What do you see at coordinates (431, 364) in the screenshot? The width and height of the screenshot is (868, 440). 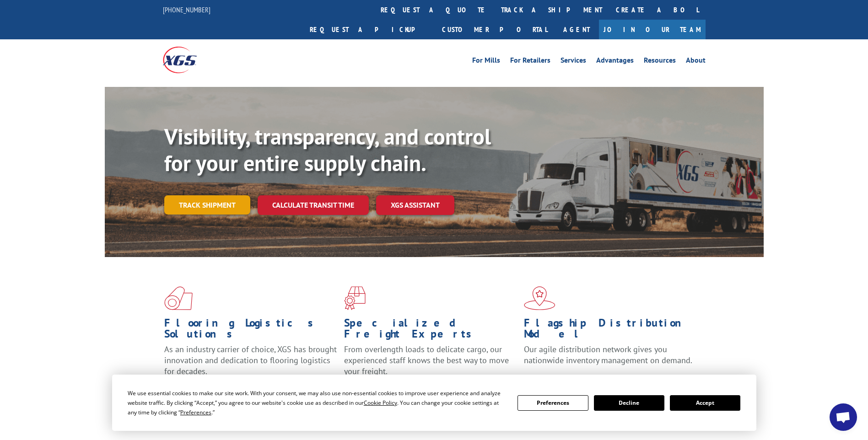 I see `p: From overlength loads to delicate cargo, our experienced staff knows the best way to move your fr...` at bounding box center [431, 364].